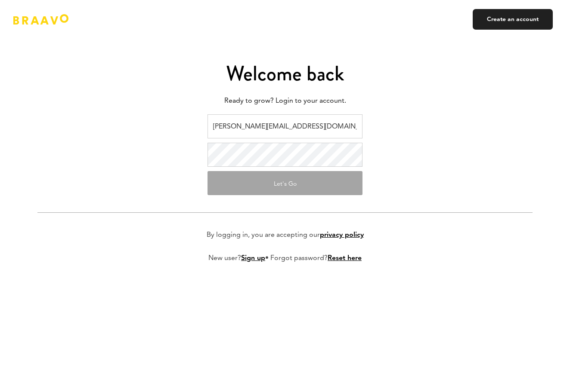  What do you see at coordinates (285, 101) in the screenshot?
I see `p: Ready to grow? Login to your account.` at bounding box center [285, 101].